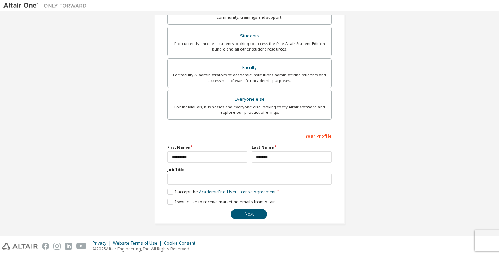  I want to click on a: Academic End-User License Agreement, so click(237, 192).